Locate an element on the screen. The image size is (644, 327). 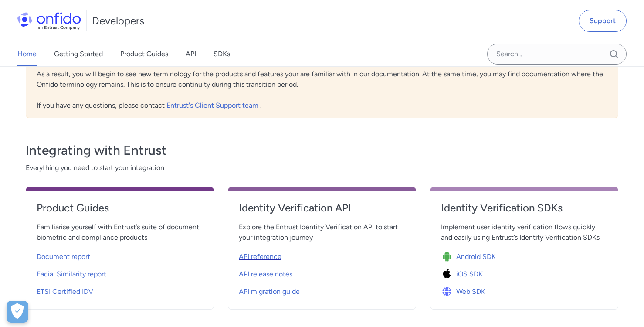
a: Facial Similarity report is located at coordinates (120, 272).